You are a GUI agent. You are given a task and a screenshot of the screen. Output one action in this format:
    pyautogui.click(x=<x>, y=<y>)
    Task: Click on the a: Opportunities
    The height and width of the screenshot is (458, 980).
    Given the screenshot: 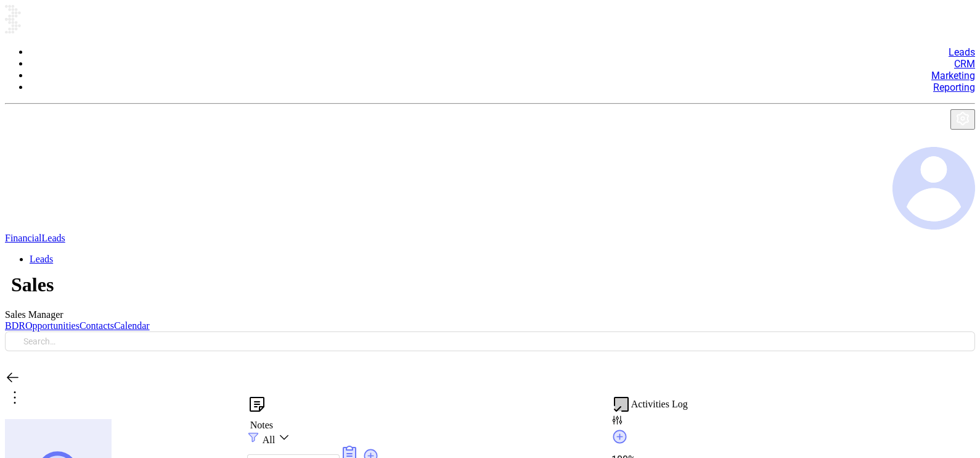 What is the action you would take?
    pyautogui.click(x=53, y=325)
    